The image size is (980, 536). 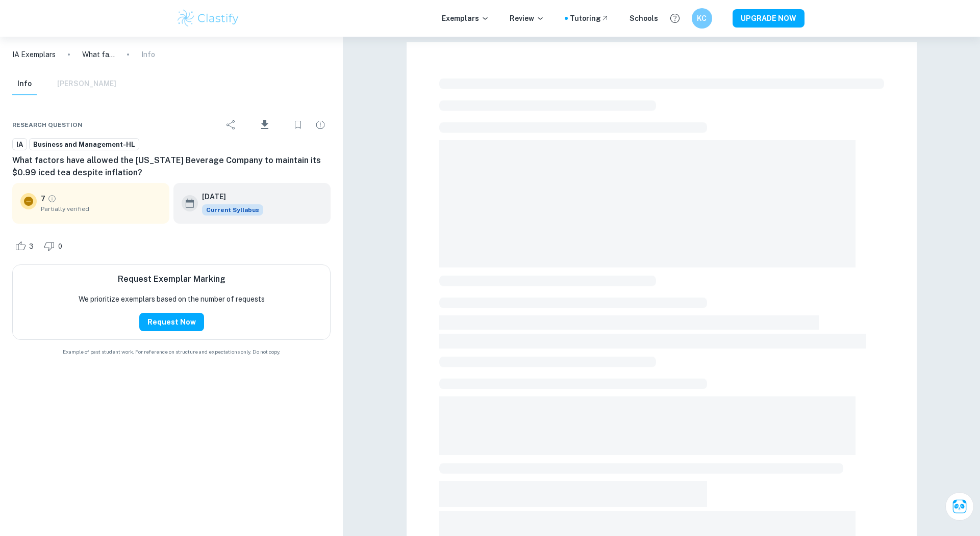 What do you see at coordinates (589, 19) in the screenshot?
I see `div: Tutoring` at bounding box center [589, 19].